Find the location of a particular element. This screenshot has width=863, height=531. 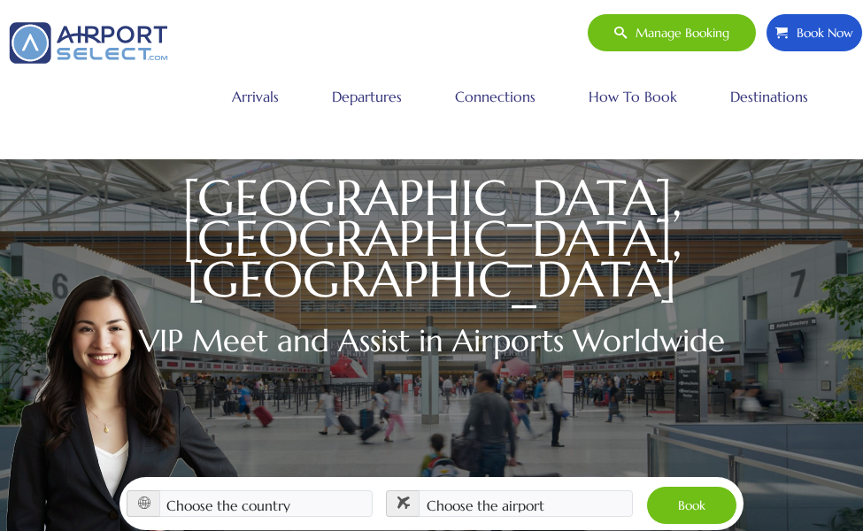

span: Book Now is located at coordinates (821, 33).